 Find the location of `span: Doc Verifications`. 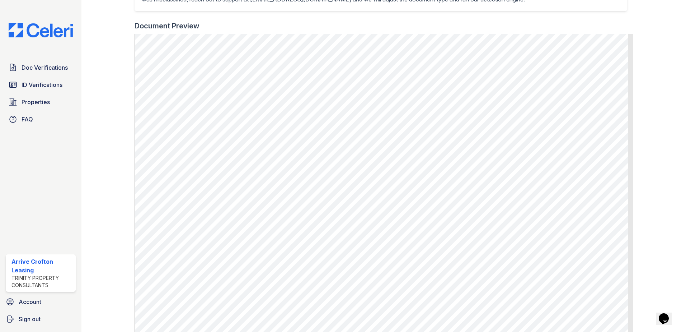

span: Doc Verifications is located at coordinates (45, 67).